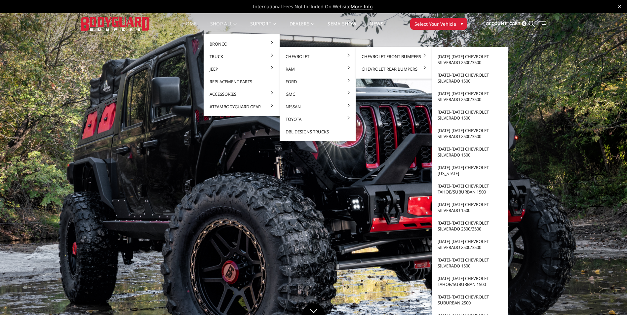 This screenshot has height=315, width=627. I want to click on a: Ford, so click(317, 82).